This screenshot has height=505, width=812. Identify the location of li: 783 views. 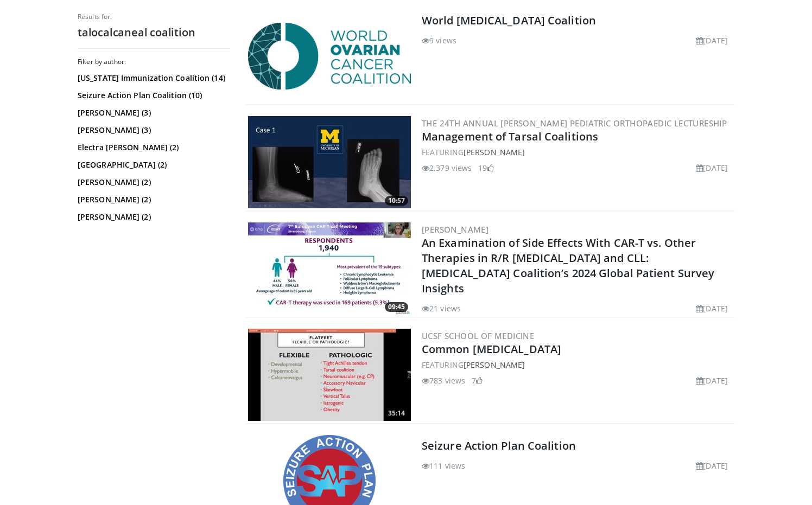
(444, 381).